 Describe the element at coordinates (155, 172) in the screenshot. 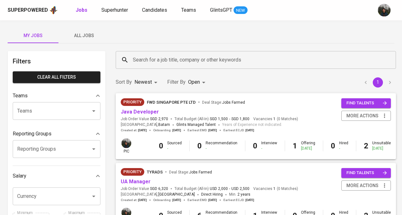

I see `span: Tyrads` at that location.